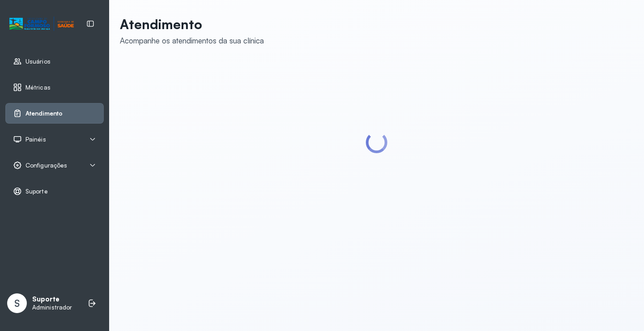  I want to click on div: Acompanhe os atendimentos da sua clínica, so click(192, 40).